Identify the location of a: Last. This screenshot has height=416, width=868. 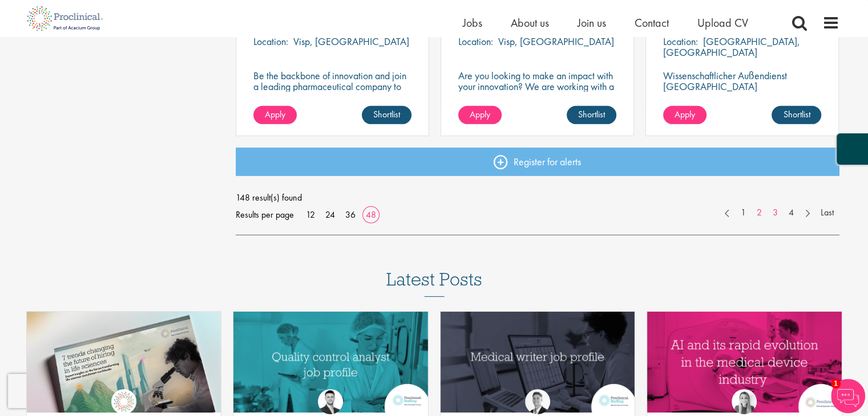
(827, 213).